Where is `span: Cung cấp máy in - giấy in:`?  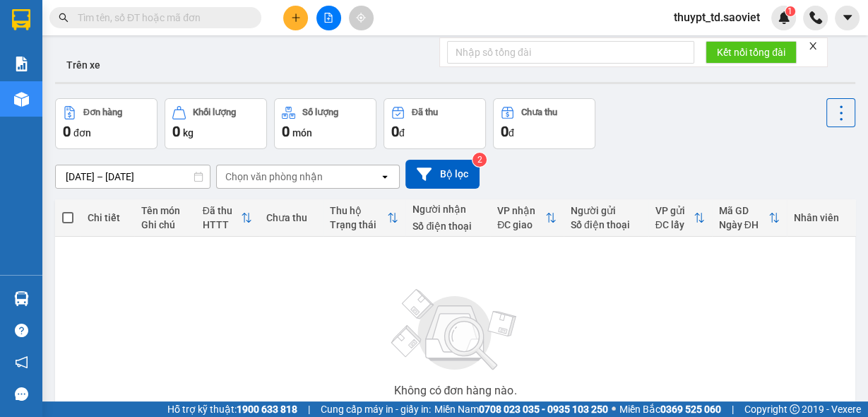
span: Cung cấp máy in - giấy in: is located at coordinates (376, 409).